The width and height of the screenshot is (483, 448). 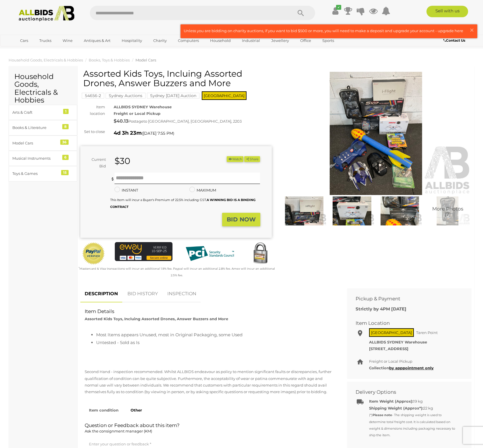 I want to click on div: Set to close, so click(x=93, y=132).